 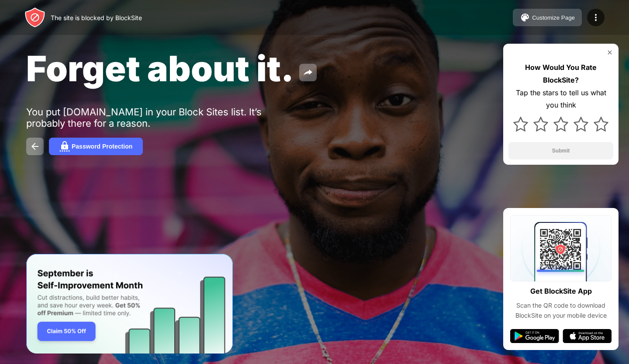 What do you see at coordinates (525, 17) in the screenshot?
I see `img: pallet.svg` at bounding box center [525, 17].